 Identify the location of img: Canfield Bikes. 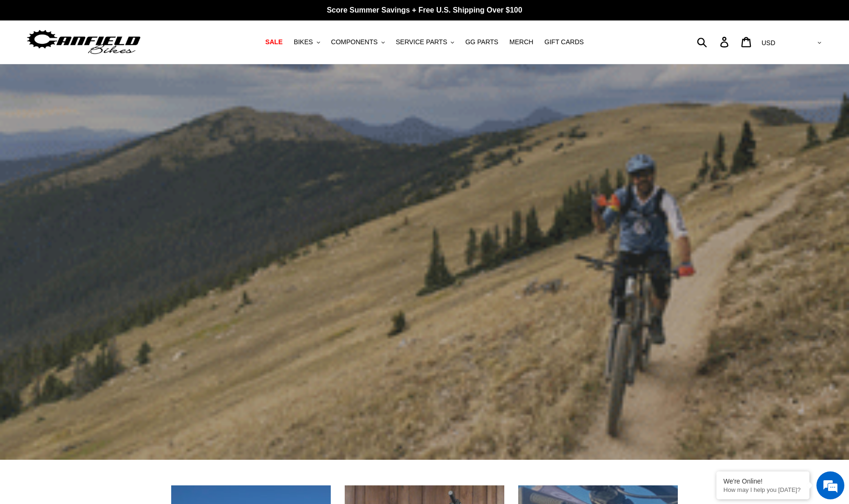
(84, 41).